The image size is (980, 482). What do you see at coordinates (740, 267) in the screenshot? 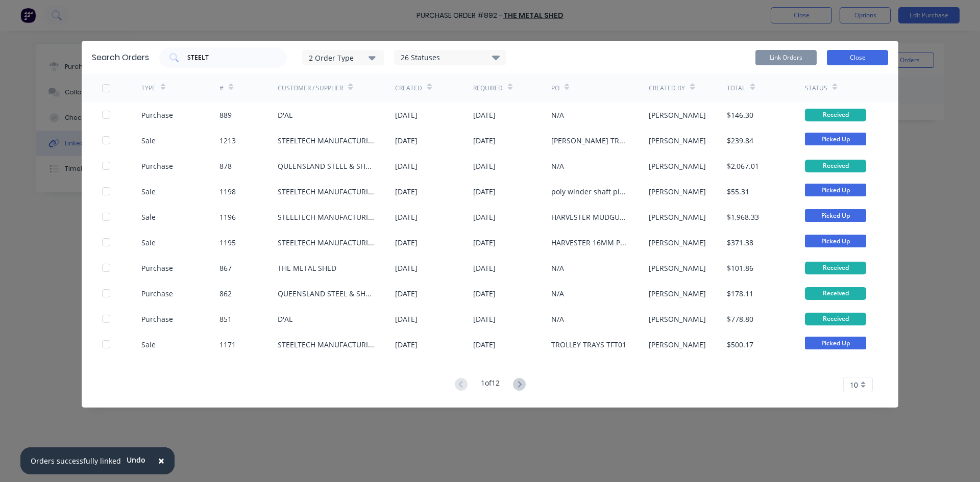
I see `div: $101.86` at bounding box center [740, 267].